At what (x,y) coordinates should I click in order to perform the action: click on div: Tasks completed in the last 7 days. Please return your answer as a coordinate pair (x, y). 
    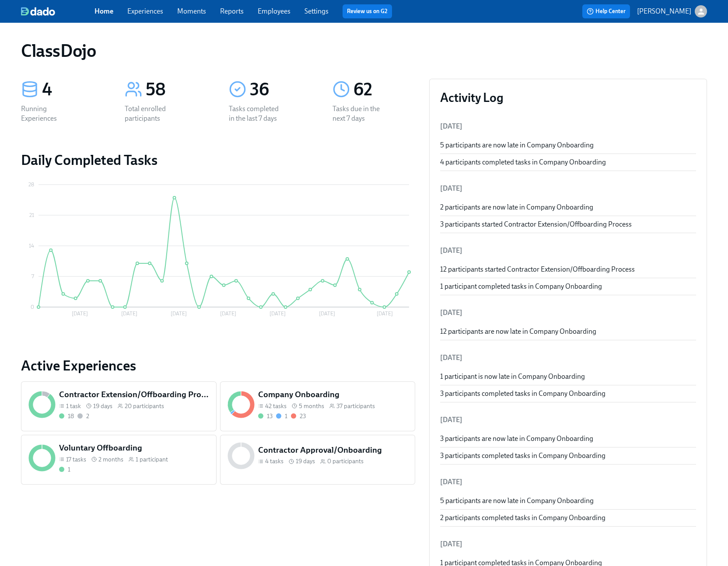
    Looking at the image, I should click on (256, 114).